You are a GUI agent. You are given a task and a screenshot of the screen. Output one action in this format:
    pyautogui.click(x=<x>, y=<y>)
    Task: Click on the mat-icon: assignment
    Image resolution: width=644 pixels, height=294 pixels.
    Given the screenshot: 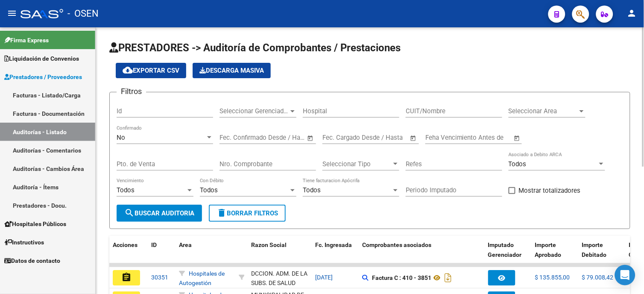 What is the action you would take?
    pyautogui.click(x=126, y=277)
    